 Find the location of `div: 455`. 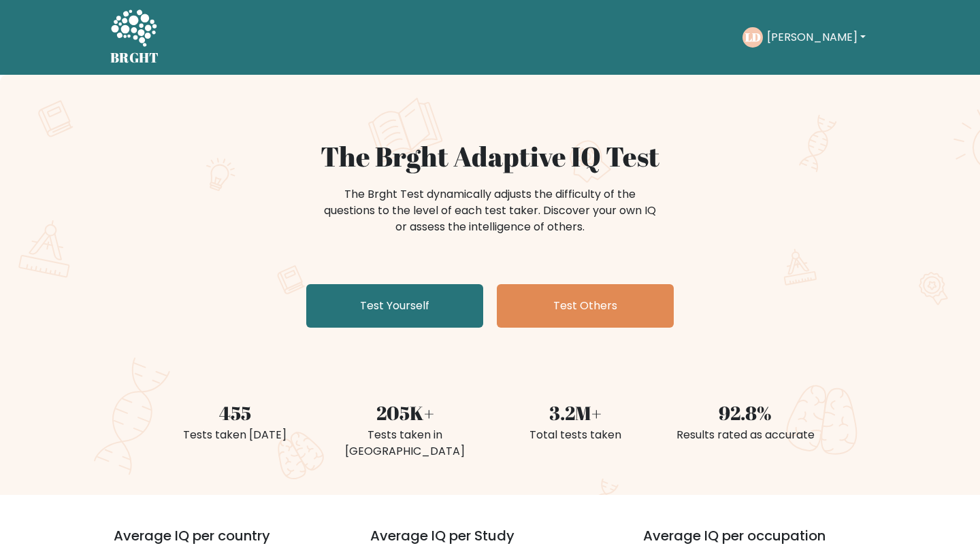

div: 455 is located at coordinates (235, 413).